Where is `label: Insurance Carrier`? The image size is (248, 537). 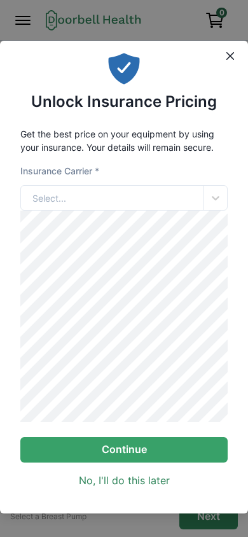
label: Insurance Carrier is located at coordinates (60, 170).